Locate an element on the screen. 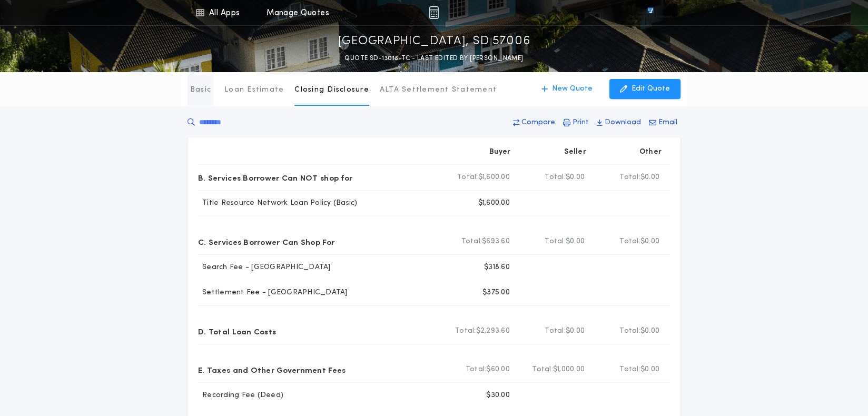 This screenshot has height=416, width=868. p: $30.00 is located at coordinates (498, 396).